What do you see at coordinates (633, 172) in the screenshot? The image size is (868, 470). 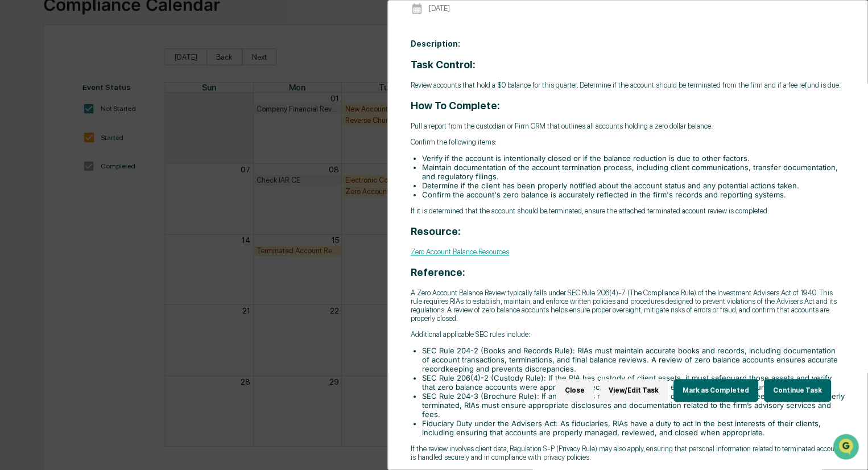 I see `li: Maintain documentation of the account termination process, including client communications, trans...` at bounding box center [633, 172].